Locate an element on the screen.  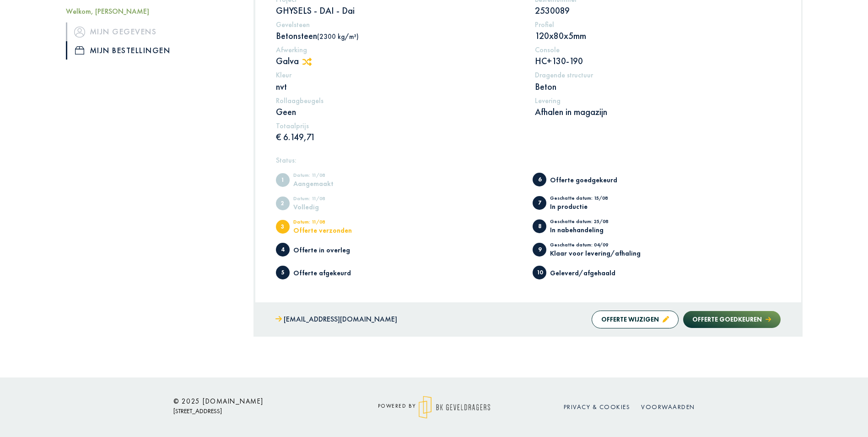
h5: Gevelsteen is located at coordinates (399, 24).